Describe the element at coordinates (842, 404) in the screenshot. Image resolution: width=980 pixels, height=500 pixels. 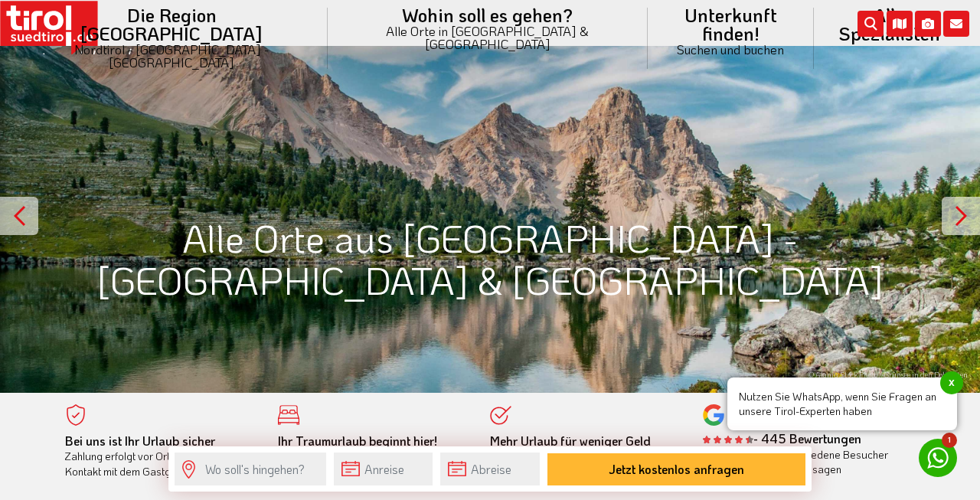
I see `span: Nutzen Sie WhatsApp, wenn Sie Fragen an unsere Tirol-Experten haben` at that location.